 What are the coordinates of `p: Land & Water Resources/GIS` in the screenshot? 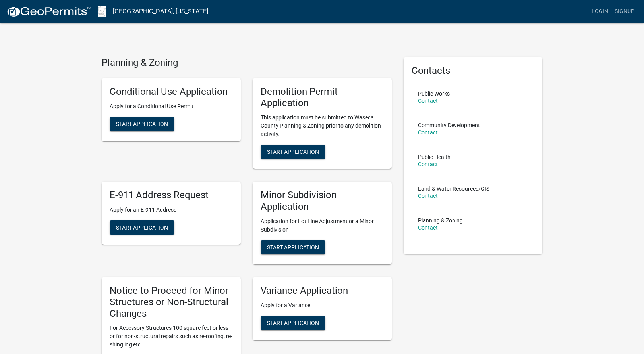 It's located at (453, 189).